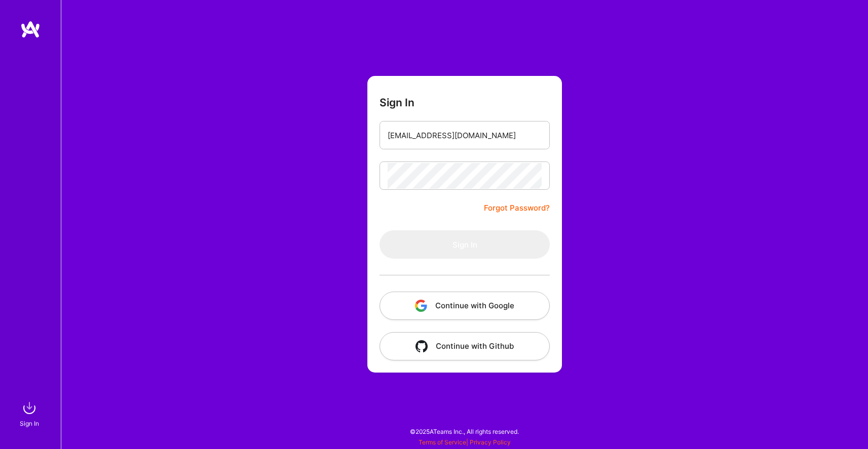 The width and height of the screenshot is (868, 449). Describe the element at coordinates (29, 423) in the screenshot. I see `div: Sign In` at that location.